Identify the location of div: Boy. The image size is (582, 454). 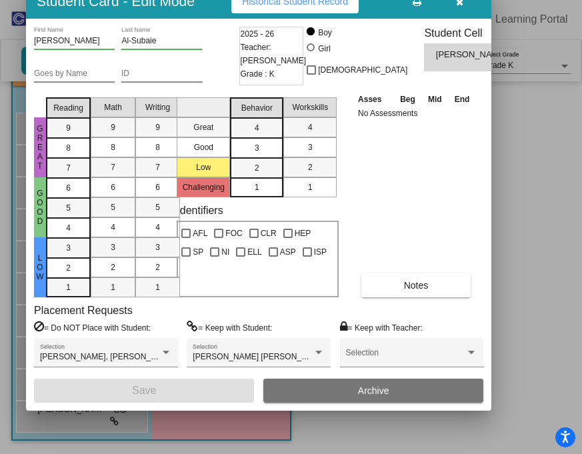
(325, 33).